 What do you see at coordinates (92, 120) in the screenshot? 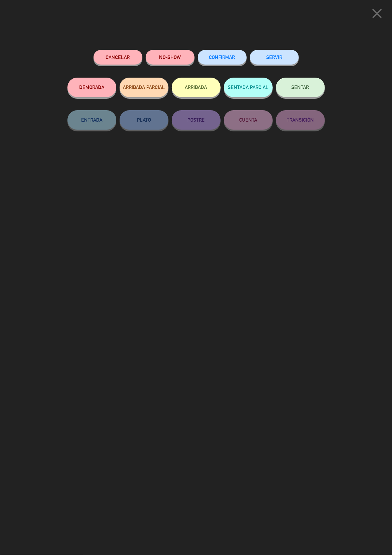
I see `button: ENTRADA` at bounding box center [92, 120].